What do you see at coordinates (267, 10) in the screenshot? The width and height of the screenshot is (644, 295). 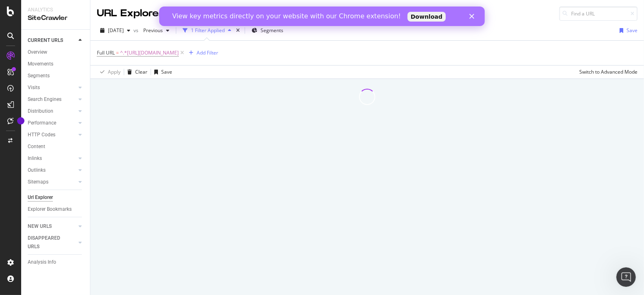 I see `a: Download` at bounding box center [267, 10].